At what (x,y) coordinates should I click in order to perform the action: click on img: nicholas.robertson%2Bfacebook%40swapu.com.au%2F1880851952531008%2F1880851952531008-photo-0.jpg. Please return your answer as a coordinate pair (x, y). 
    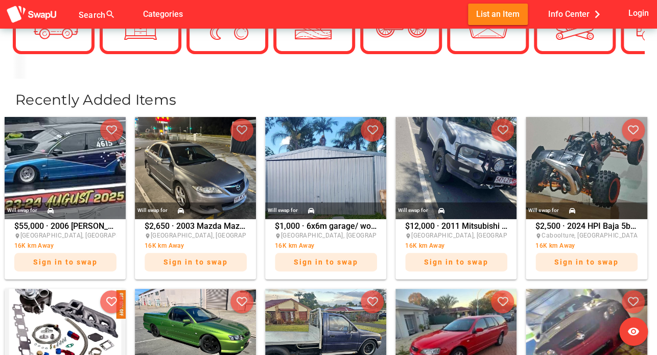
    Looking at the image, I should click on (586, 168).